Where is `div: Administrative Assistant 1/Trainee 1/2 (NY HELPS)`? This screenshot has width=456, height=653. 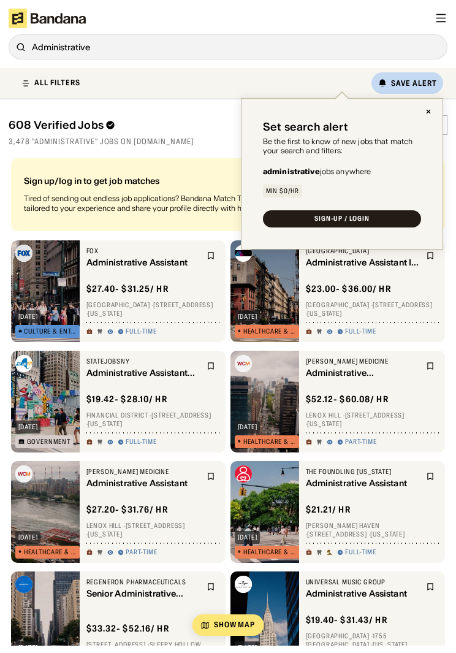
div: Administrative Assistant 1/Trainee 1/2 (NY HELPS) is located at coordinates (143, 372).